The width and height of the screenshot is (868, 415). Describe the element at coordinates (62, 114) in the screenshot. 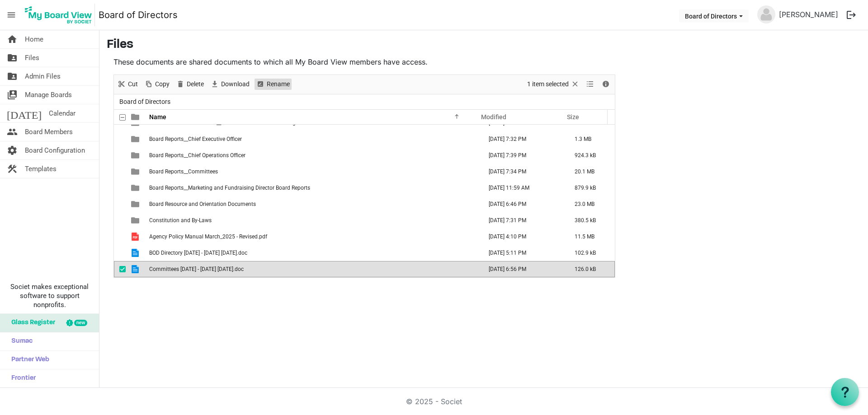

I see `span: Calendar` at that location.